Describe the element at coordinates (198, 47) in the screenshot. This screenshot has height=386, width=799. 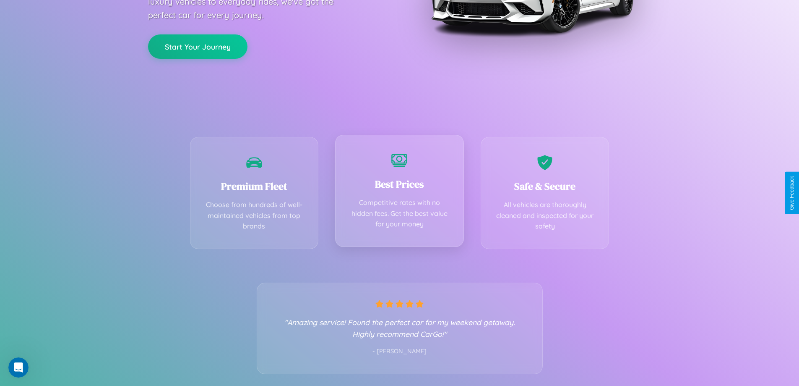
I see `button: Start Your Journey` at that location.